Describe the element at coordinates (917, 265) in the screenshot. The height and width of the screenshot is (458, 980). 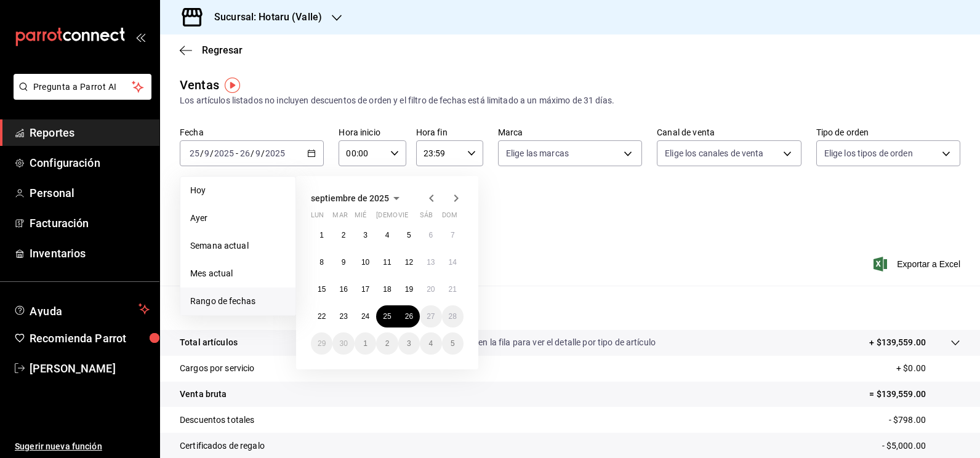
I see `button: Exportar a Excel` at that location.